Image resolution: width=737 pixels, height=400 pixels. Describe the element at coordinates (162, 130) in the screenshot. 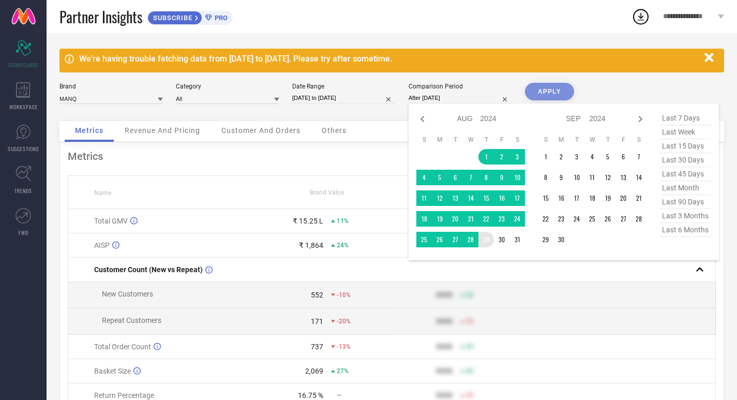

I see `span: Revenue And Pricing` at that location.